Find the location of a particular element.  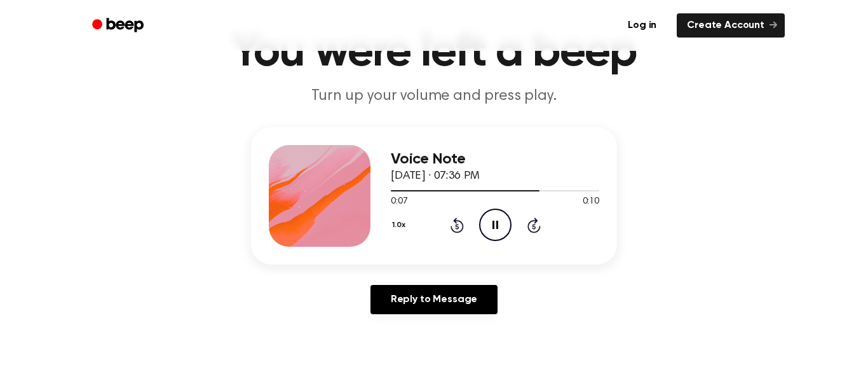

span: 0:10 is located at coordinates (591, 202).